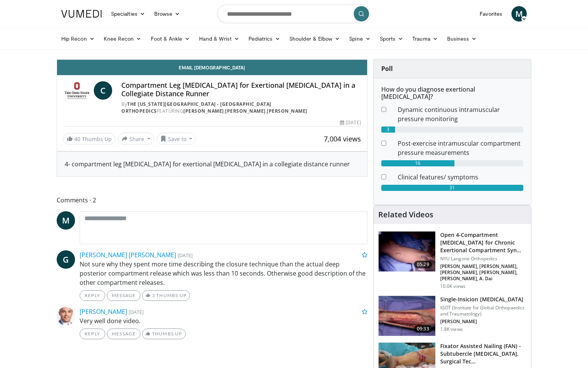 The width and height of the screenshot is (588, 368). What do you see at coordinates (223, 321) in the screenshot?
I see `p: Very well done video.` at bounding box center [223, 321].